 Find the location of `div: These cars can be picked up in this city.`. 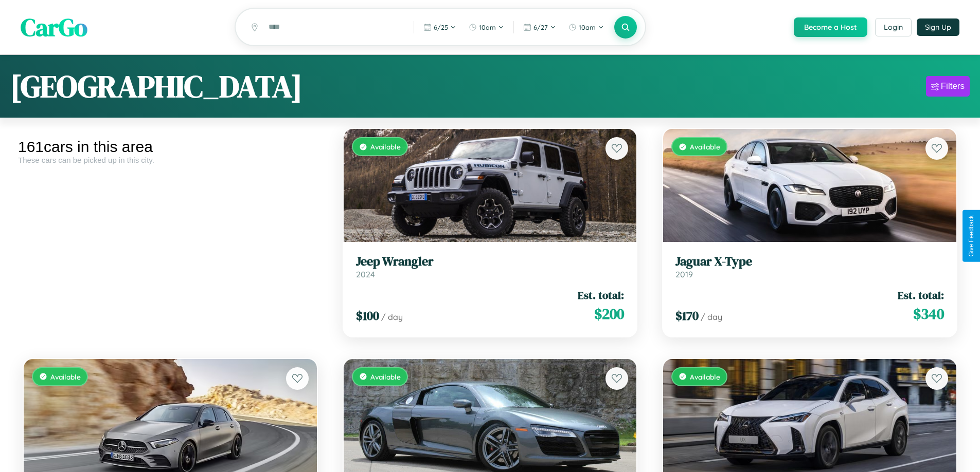

div: These cars can be picked up in this city. is located at coordinates (170, 160).